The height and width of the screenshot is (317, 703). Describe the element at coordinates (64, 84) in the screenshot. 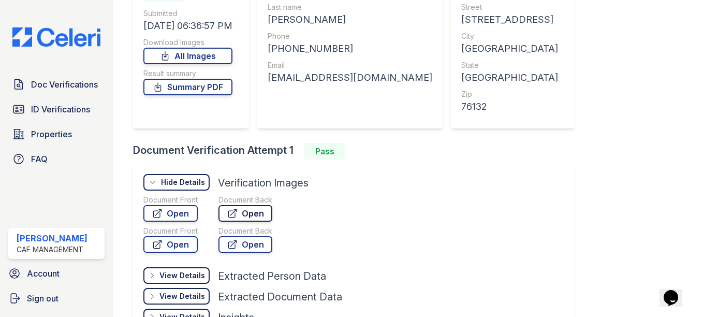

I see `span: Doc Verifications` at that location.